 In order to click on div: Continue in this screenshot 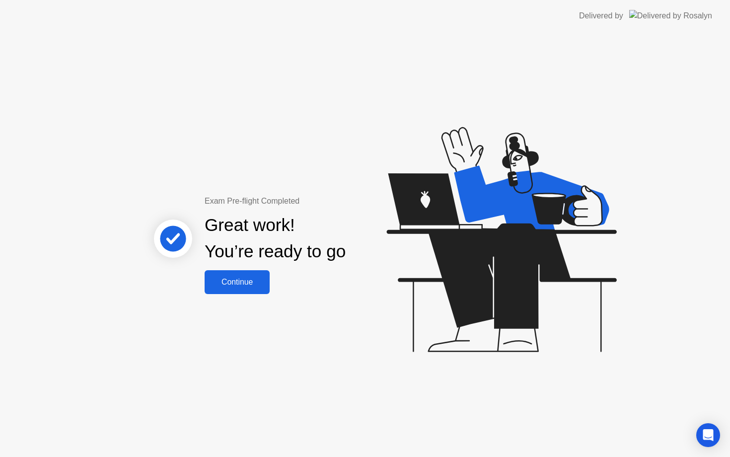, I will do `click(237, 282)`.